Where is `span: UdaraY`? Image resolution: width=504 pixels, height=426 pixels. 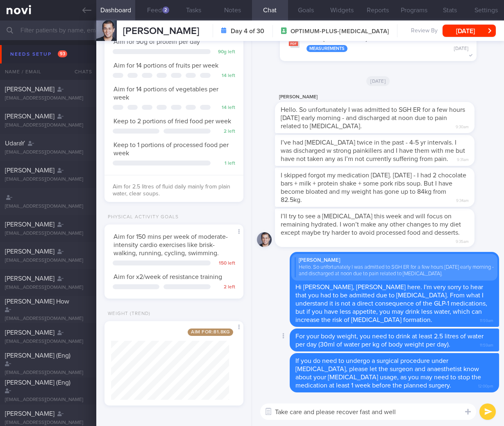
span: UdaraY is located at coordinates (15, 143).